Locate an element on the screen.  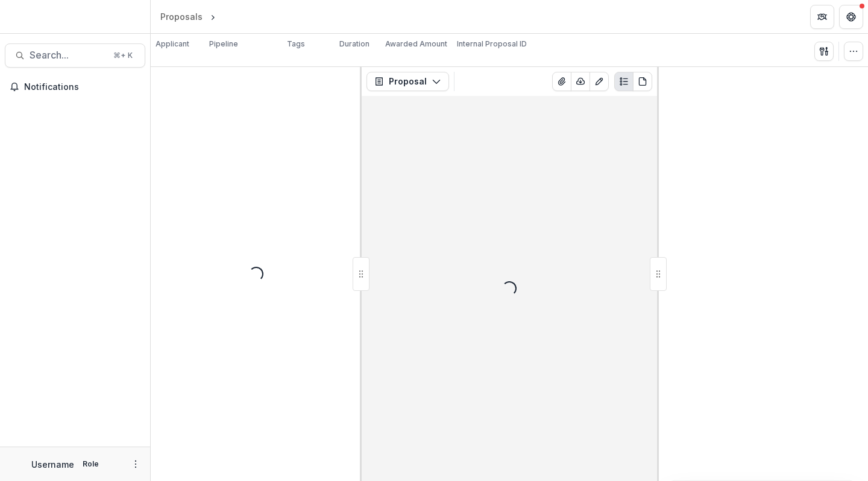
span: Notifications is located at coordinates (82, 87).